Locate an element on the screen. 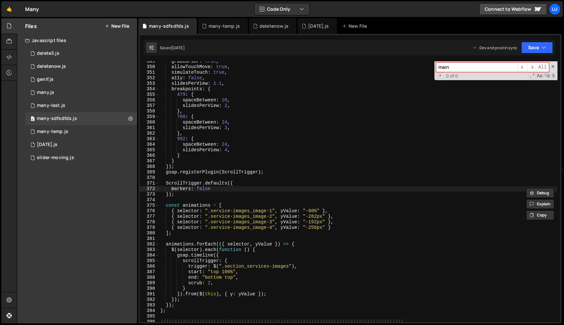 The height and width of the screenshot is (325, 564). div: 390 is located at coordinates (149, 289).